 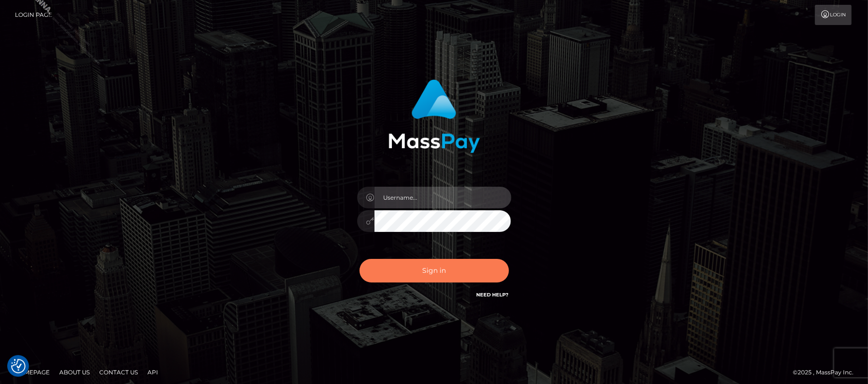 What do you see at coordinates (434, 271) in the screenshot?
I see `button: Sign in` at bounding box center [434, 271].